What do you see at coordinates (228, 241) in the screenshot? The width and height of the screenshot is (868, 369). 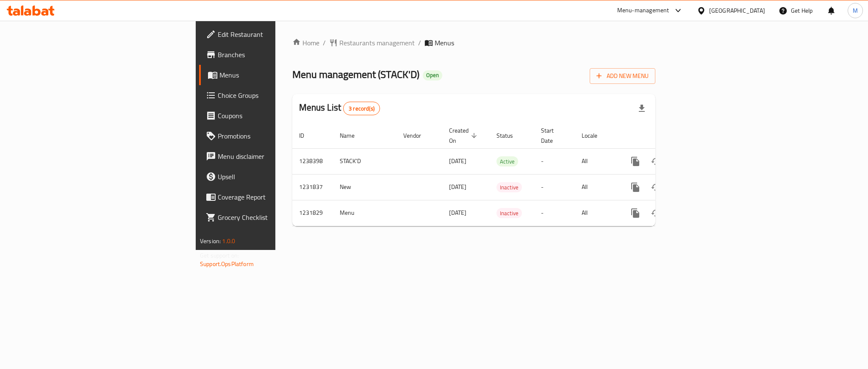 I see `span: 1.0.0` at bounding box center [228, 241].